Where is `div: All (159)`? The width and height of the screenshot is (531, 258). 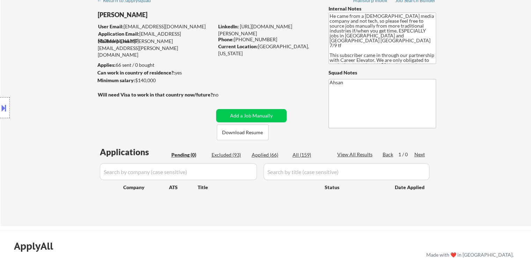
div: All (159) is located at coordinates (310, 155).